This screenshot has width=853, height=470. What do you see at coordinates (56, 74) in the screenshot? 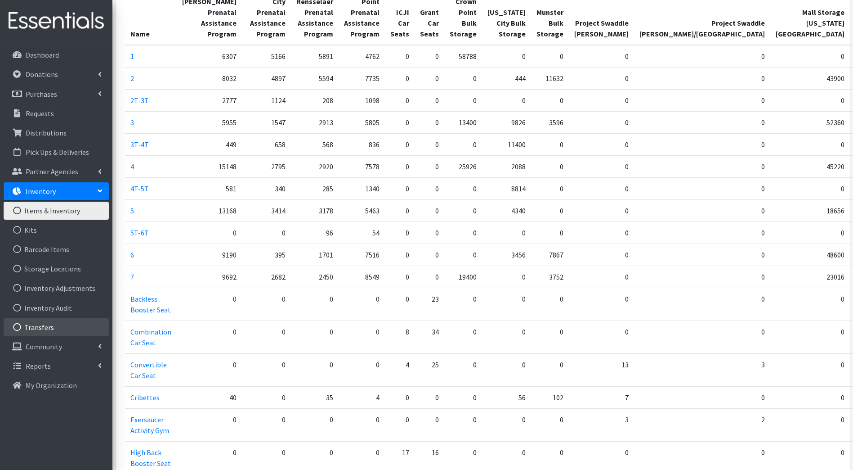
I see `a: Donations` at bounding box center [56, 74].